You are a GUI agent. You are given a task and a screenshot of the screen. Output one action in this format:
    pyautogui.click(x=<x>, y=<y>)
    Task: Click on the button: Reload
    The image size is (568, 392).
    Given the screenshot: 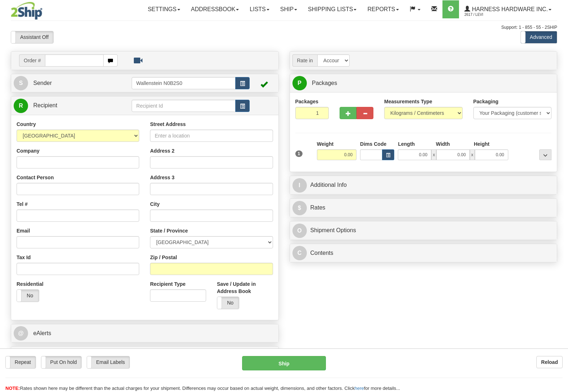 What is the action you would take?
    pyautogui.click(x=550, y=362)
    